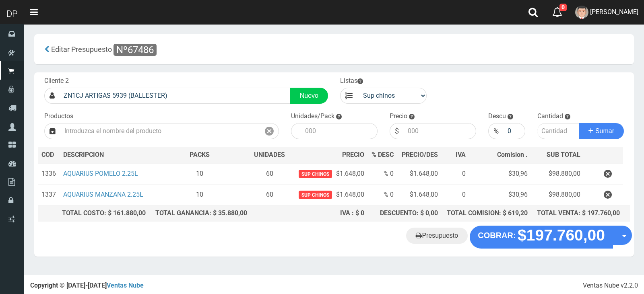 The image size is (644, 294). I want to click on div: Ventas Nube v2.2.0, so click(610, 286).